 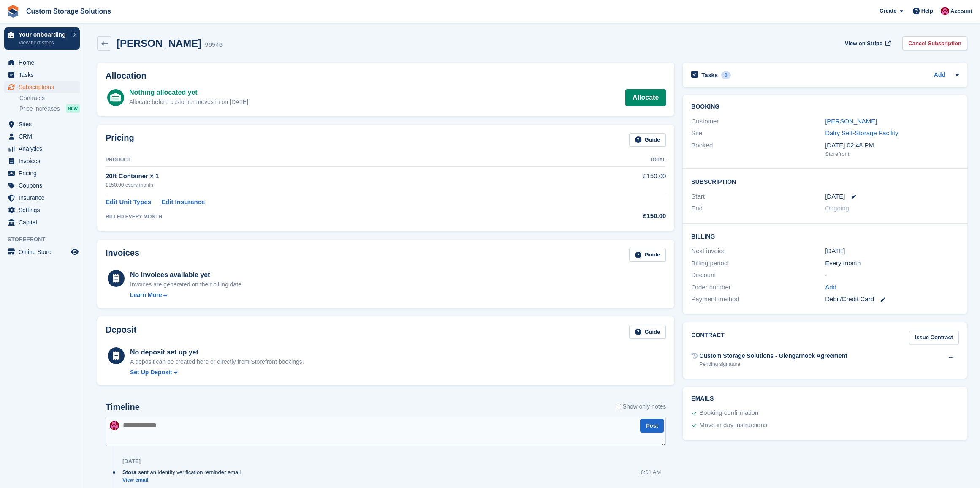 What do you see at coordinates (214, 45) in the screenshot?
I see `div: 99546` at bounding box center [214, 45].